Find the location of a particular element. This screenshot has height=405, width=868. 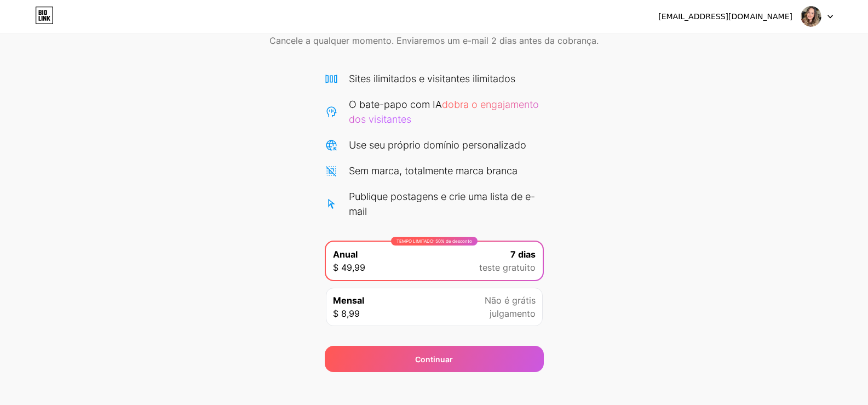

font: $ 8,99 is located at coordinates (346, 313).